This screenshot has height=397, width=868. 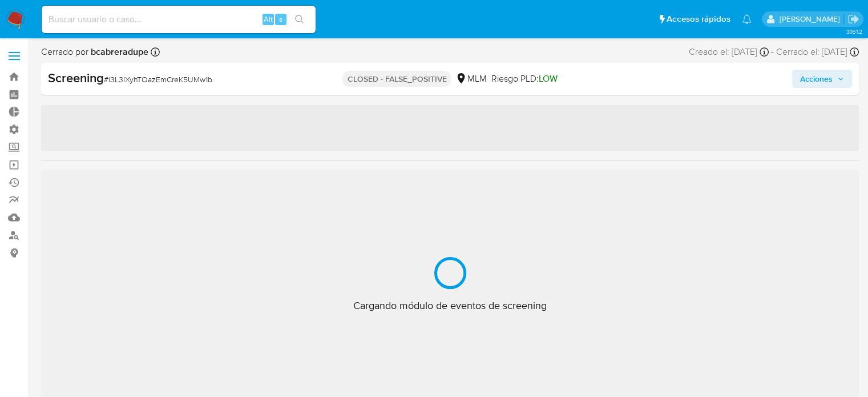 I want to click on span: Alt, so click(x=269, y=19).